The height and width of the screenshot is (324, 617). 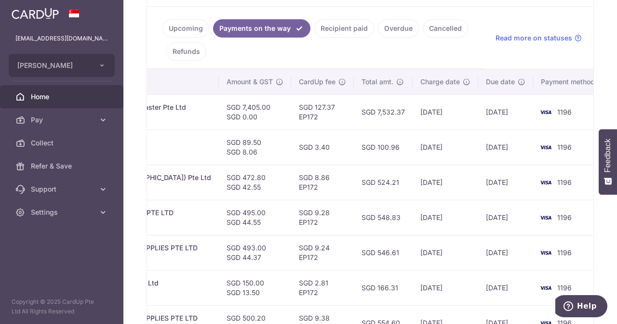 What do you see at coordinates (323, 217) in the screenshot?
I see `td: SGD 9.28 EP172` at bounding box center [323, 217].